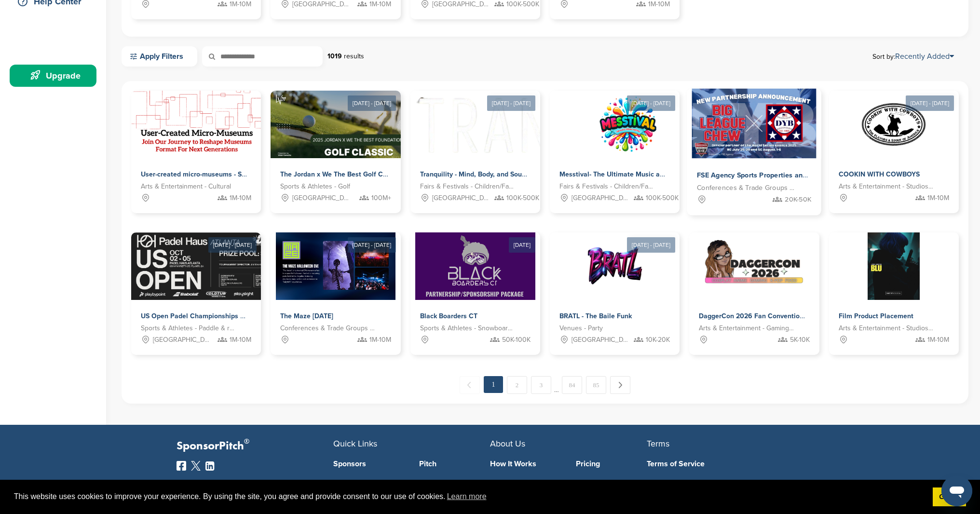 The width and height of the screenshot is (980, 514). I want to click on span: 100M+, so click(381, 198).